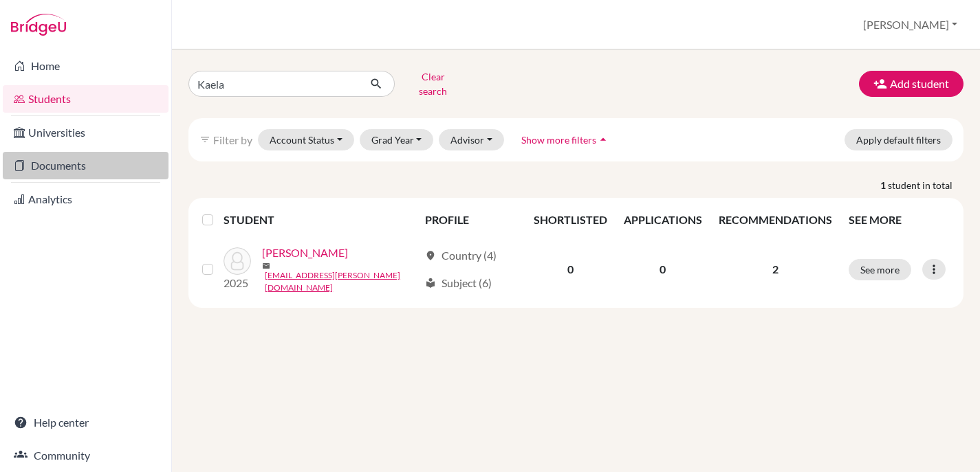 This screenshot has width=980, height=472. Describe the element at coordinates (775, 269) in the screenshot. I see `p: 2` at that location.